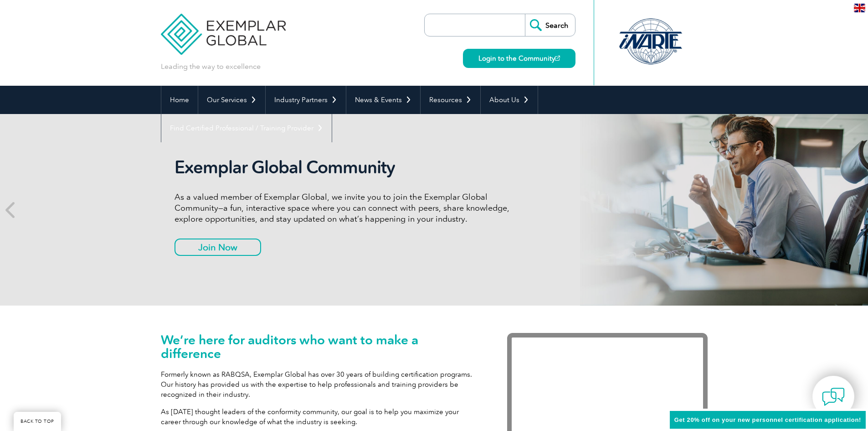  Describe the element at coordinates (557, 58) in the screenshot. I see `img: open_square.png` at that location.